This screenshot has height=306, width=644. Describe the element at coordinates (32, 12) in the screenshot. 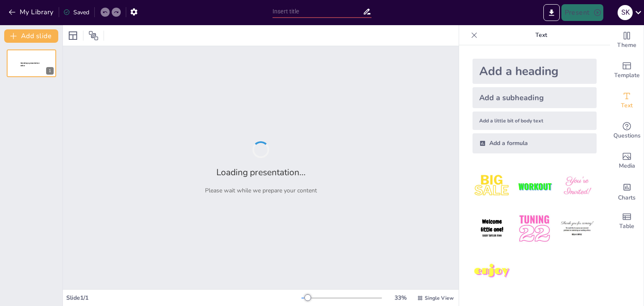

I see `button: My Library` at that location.